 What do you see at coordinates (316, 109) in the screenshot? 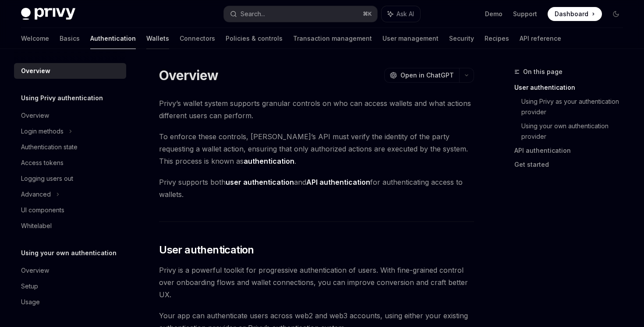
I see `span: Privy’s wallet system supports granular controls on who can access wallets and what actions diffe...` at bounding box center [316, 109].